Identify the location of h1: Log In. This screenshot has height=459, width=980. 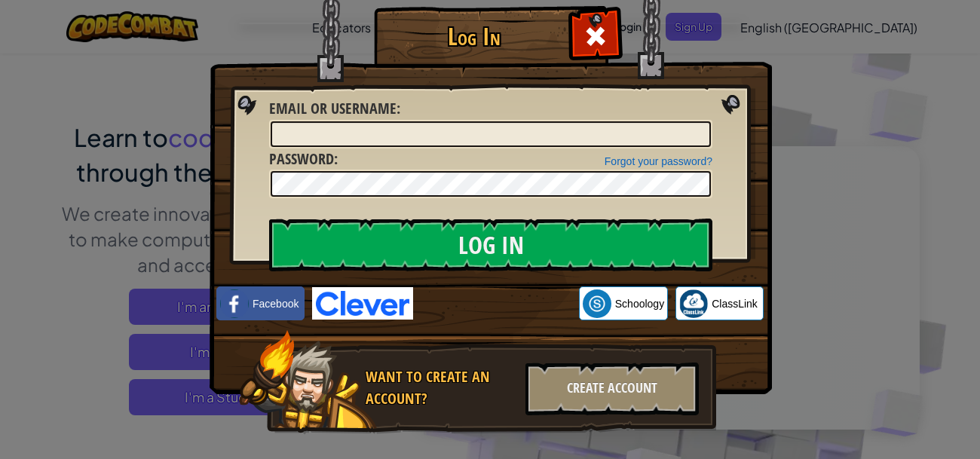
(473, 37).